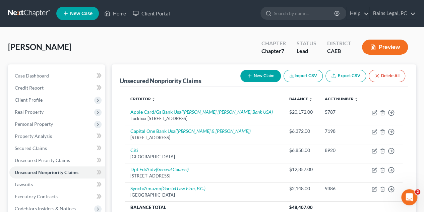 This screenshot has height=212, width=424. I want to click on i: (Gurstel Law Firm, P.C.), so click(184, 188).